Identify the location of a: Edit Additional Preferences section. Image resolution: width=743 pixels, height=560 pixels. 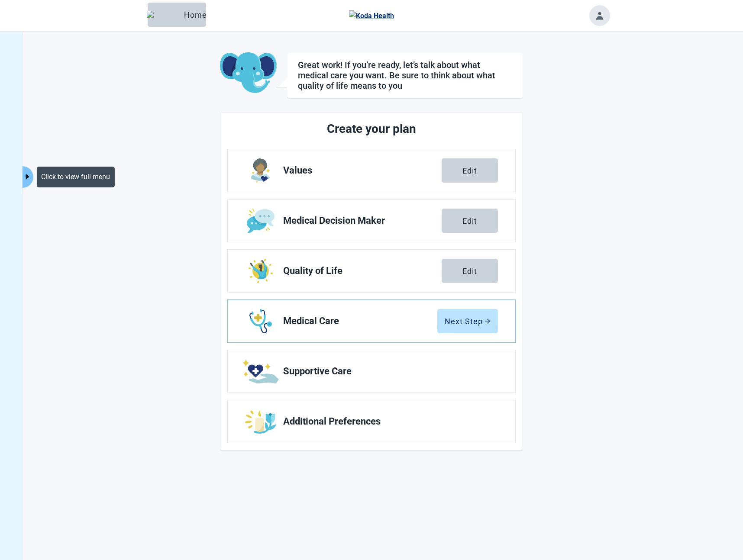
(372, 422).